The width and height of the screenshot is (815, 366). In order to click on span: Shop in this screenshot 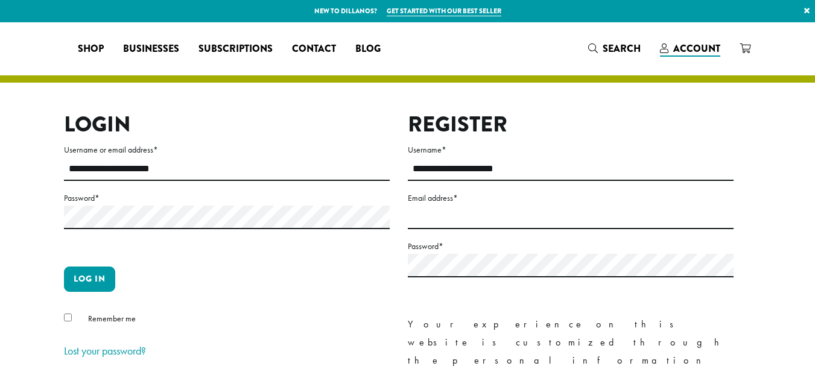, I will do `click(90, 49)`.